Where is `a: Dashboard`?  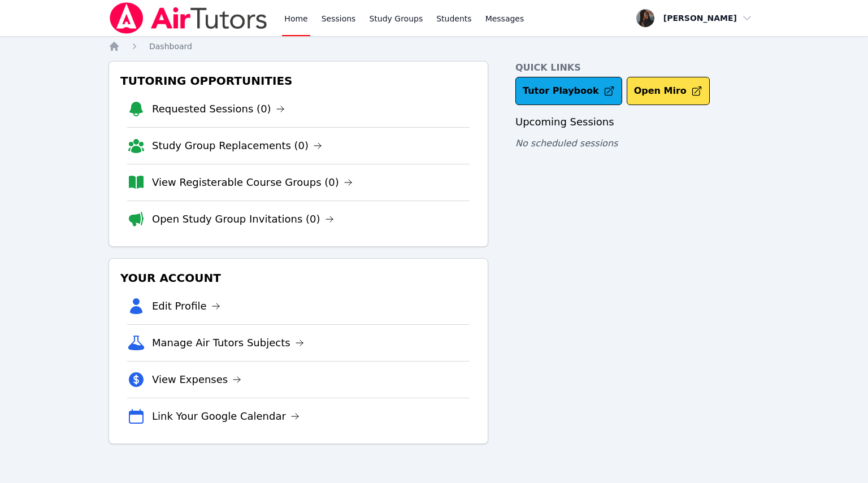
a: Dashboard is located at coordinates (171, 46).